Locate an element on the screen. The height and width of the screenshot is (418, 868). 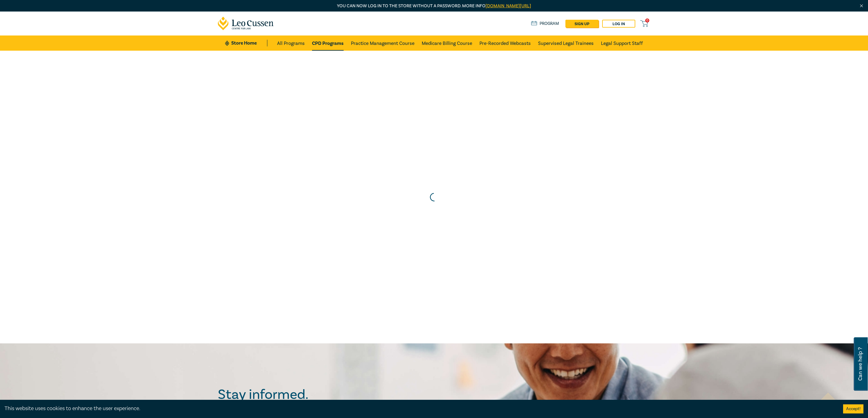
a: All Programs is located at coordinates (291, 43).